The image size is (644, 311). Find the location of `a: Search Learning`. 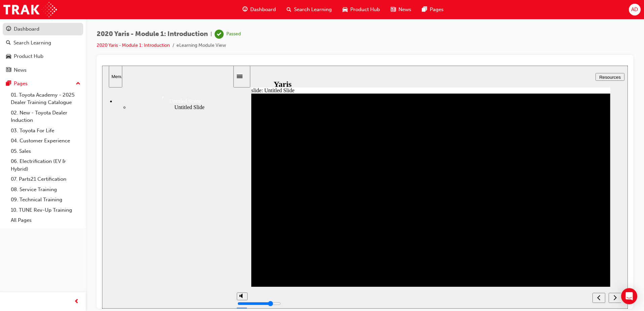

a: Search Learning is located at coordinates (43, 43).